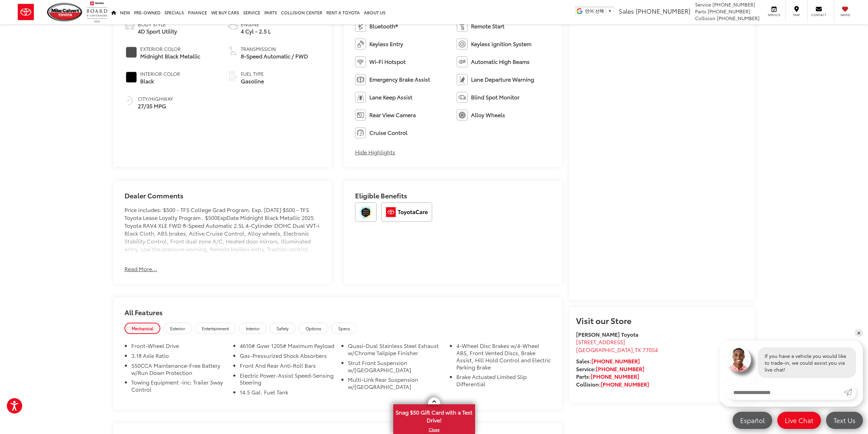 The width and height of the screenshot is (868, 434). Describe the element at coordinates (361, 80) in the screenshot. I see `img: Emergency Brake Assist` at that location.